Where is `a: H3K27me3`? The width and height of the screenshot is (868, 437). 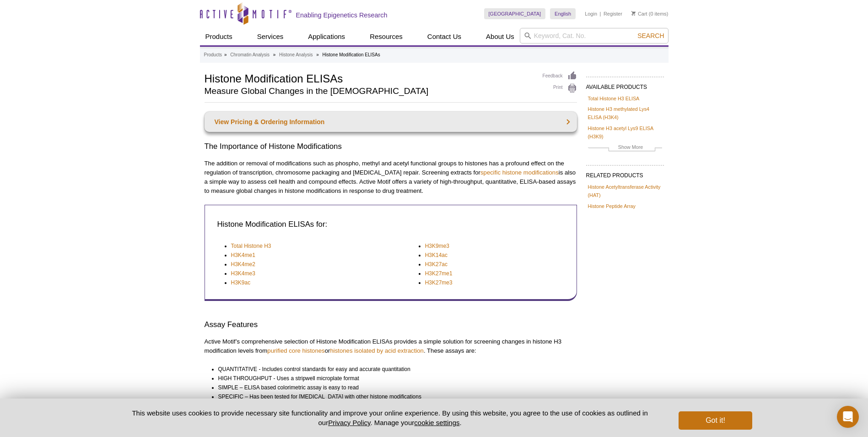
a: H3K27me3 is located at coordinates (439, 283).